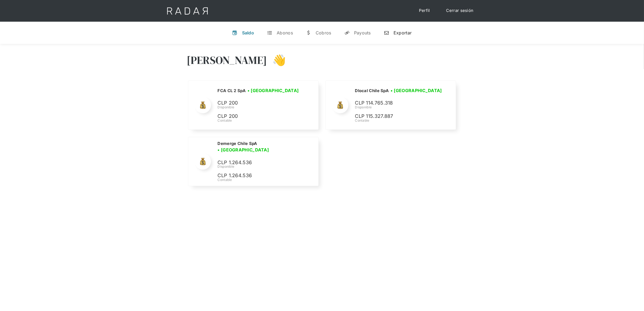 The height and width of the screenshot is (311, 644). What do you see at coordinates (232, 91) in the screenshot?
I see `h2: FCA CL 2 SpA` at bounding box center [232, 91].